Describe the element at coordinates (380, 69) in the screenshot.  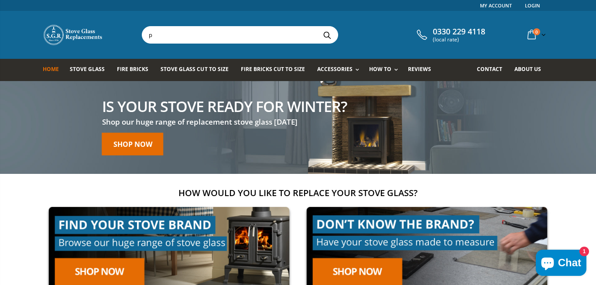
I see `span: How To` at that location.